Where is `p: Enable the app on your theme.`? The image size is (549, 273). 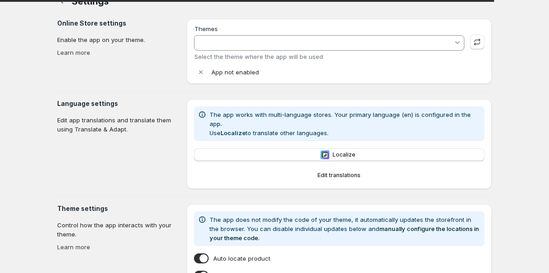 p: Enable the app on your theme. is located at coordinates (118, 40).